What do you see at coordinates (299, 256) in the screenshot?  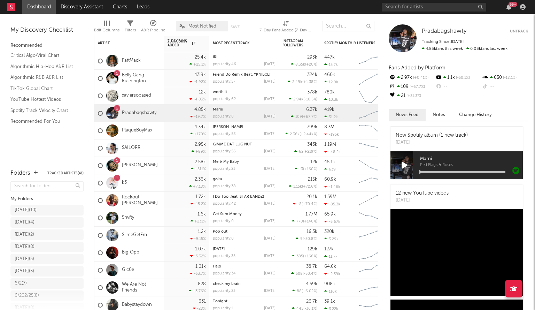 I see `span: 385` at bounding box center [299, 256].